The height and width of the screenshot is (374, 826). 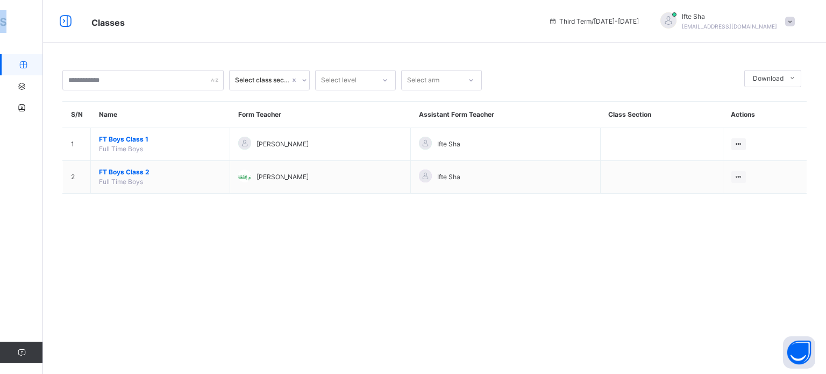 I want to click on th: S/N, so click(x=77, y=114).